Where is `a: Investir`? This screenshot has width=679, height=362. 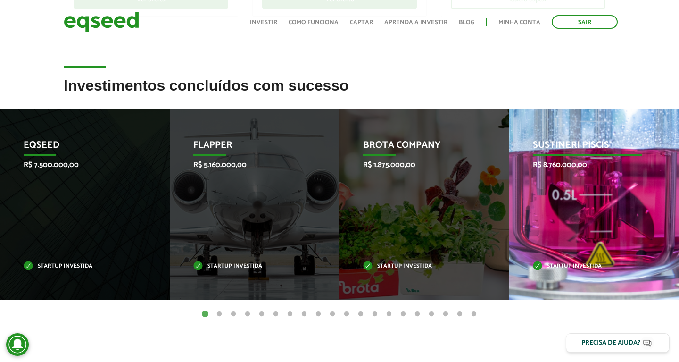
a: Investir is located at coordinates (263, 22).